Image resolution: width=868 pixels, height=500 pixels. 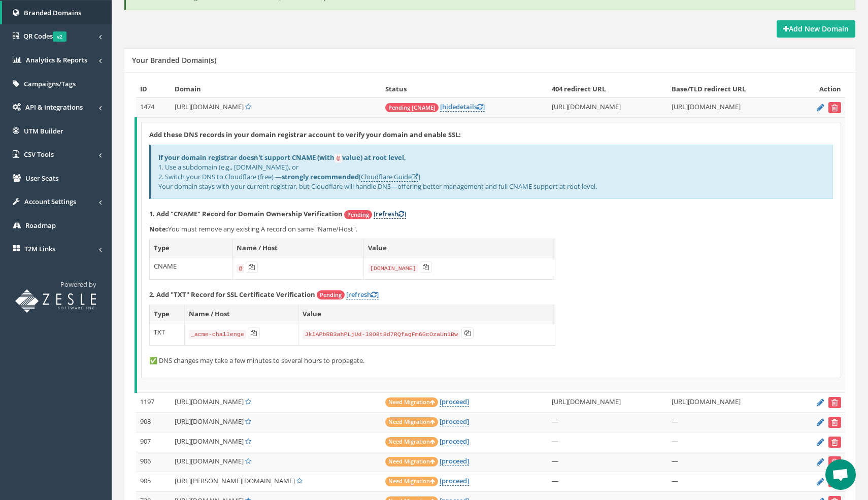 I want to click on span: Account Settings, so click(x=50, y=202).